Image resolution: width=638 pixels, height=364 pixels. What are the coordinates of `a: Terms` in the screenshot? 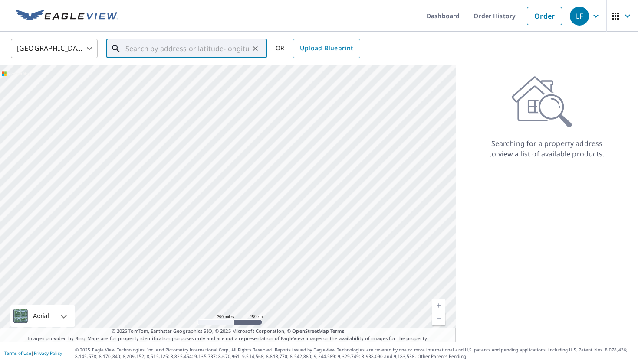 It's located at (337, 331).